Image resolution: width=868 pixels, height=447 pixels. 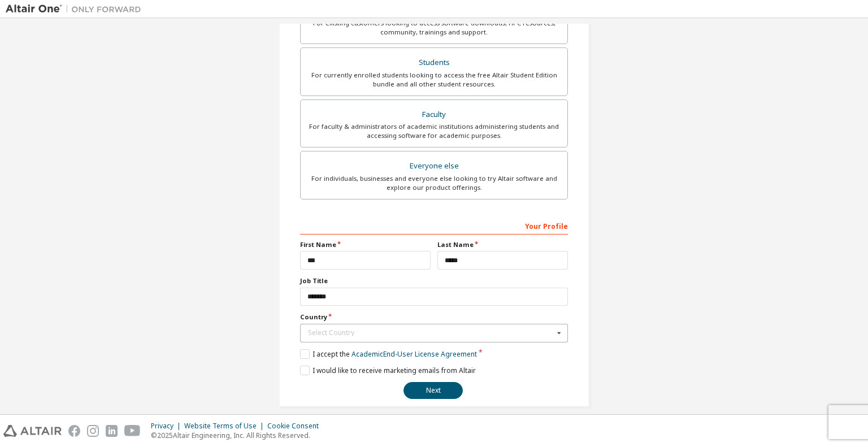 I want to click on div: Cookie Consent, so click(x=296, y=426).